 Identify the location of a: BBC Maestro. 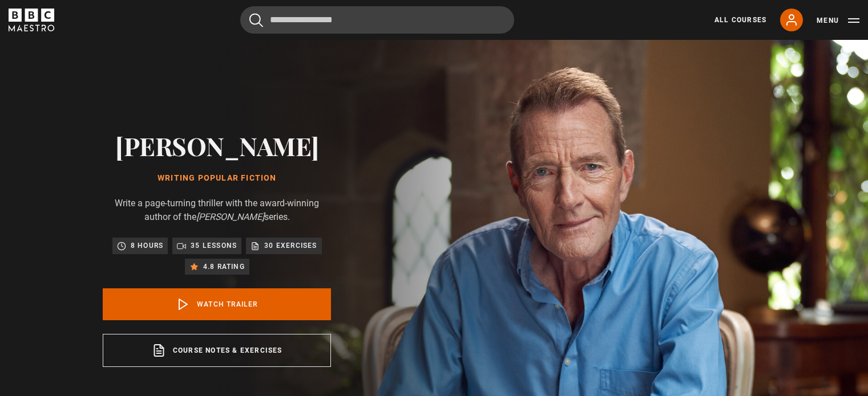
(31, 20).